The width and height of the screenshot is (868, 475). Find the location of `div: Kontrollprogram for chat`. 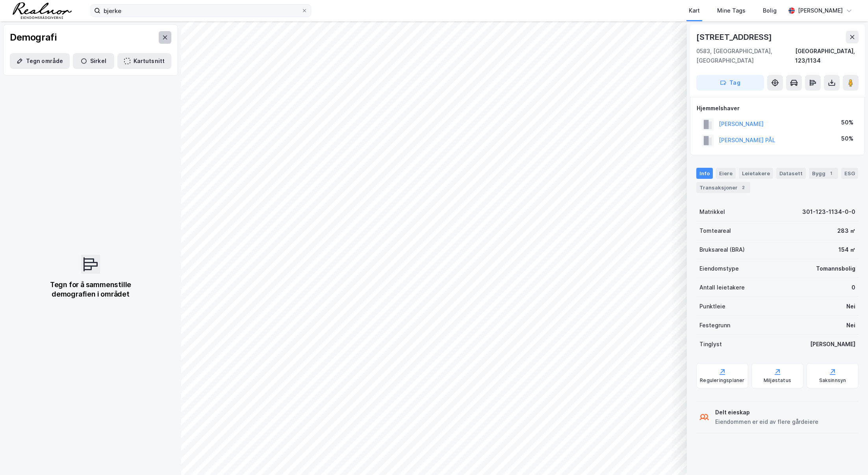

div: Kontrollprogram for chat is located at coordinates (848, 457).